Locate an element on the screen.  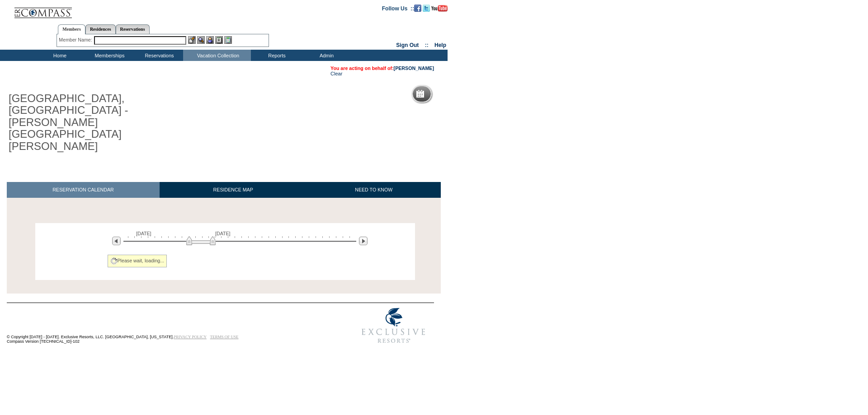
a: Help is located at coordinates (441, 46).